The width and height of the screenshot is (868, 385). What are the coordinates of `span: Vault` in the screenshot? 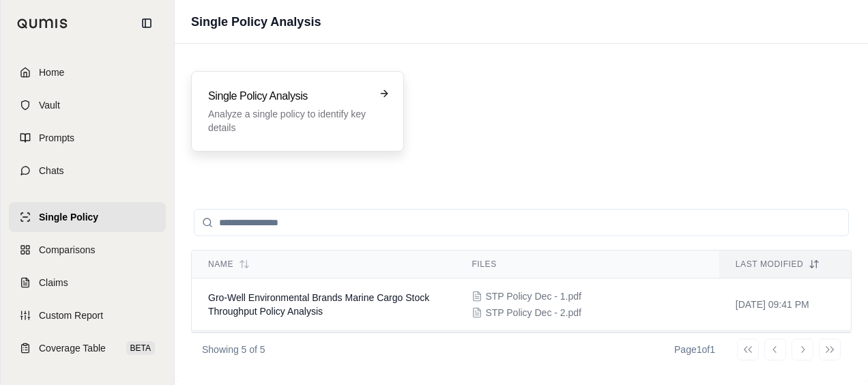 It's located at (49, 105).